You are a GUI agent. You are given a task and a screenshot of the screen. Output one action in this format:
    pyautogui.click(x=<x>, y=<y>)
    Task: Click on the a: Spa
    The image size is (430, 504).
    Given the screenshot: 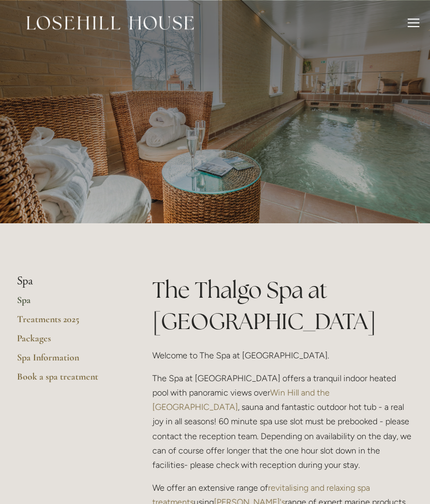 What is the action you would take?
    pyautogui.click(x=67, y=304)
    